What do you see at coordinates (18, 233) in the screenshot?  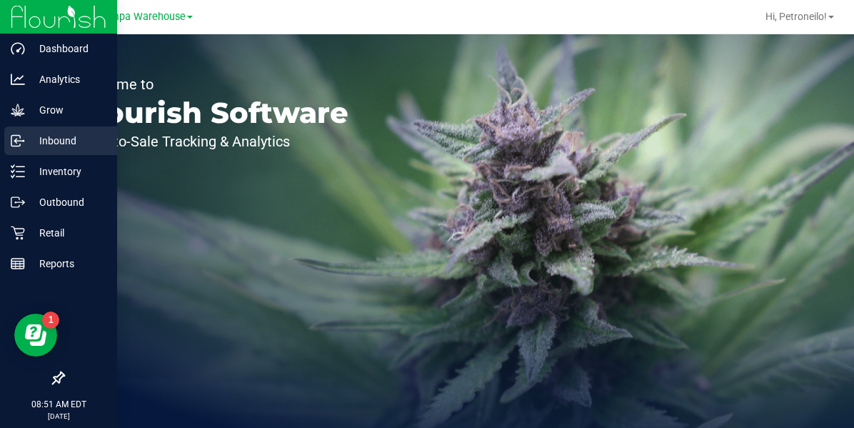 I see `inline-svg: Retail` at bounding box center [18, 233].